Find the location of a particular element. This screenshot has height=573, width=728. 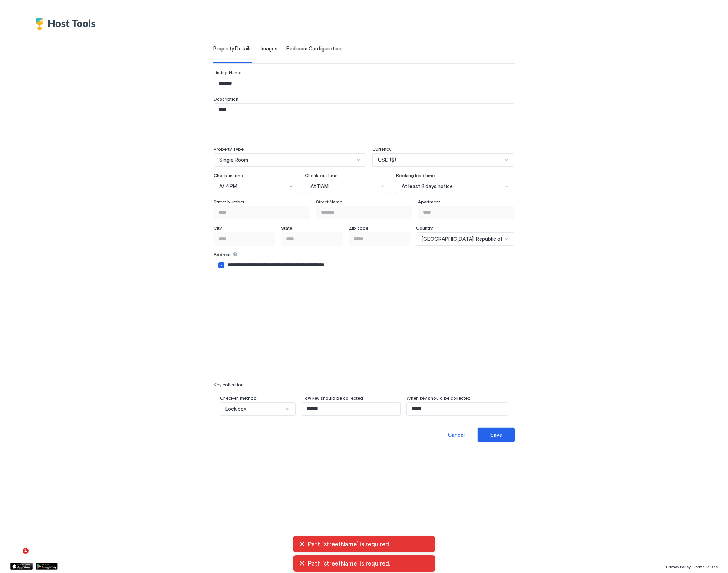

span: USD ($) is located at coordinates (387, 160).